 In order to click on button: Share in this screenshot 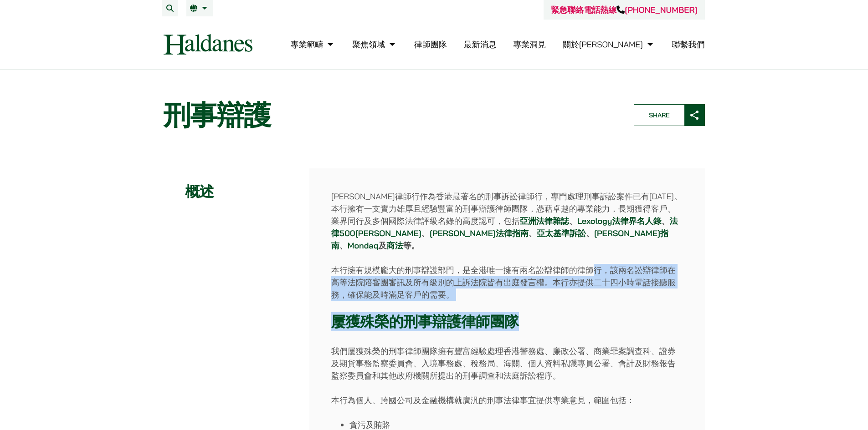, I will do `click(669, 115)`.